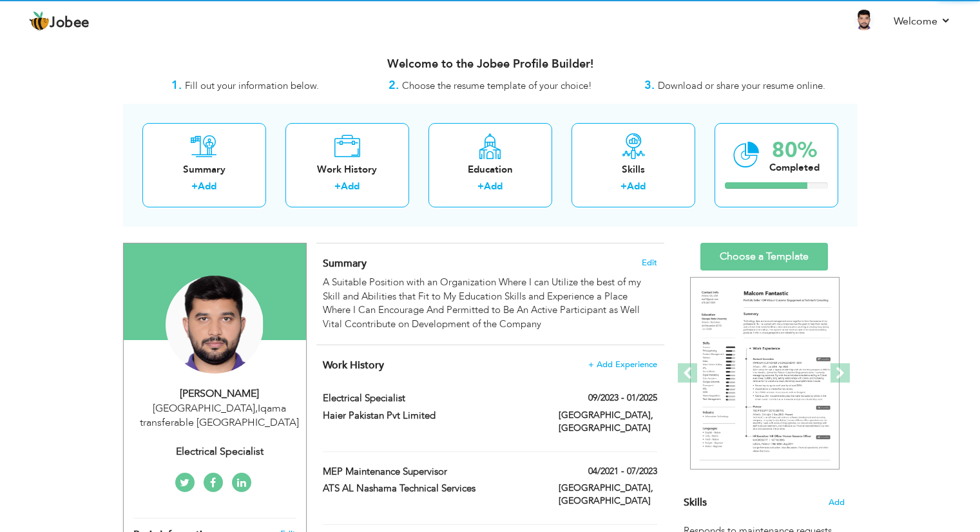  What do you see at coordinates (695, 502) in the screenshot?
I see `span: Skills` at bounding box center [695, 502].